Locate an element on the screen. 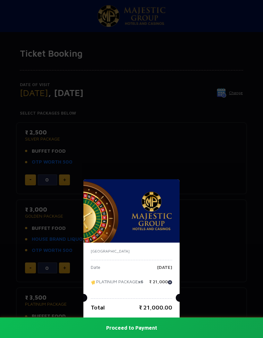 This screenshot has width=263, height=338. p: ₹ 21,000.00 is located at coordinates (155, 308).